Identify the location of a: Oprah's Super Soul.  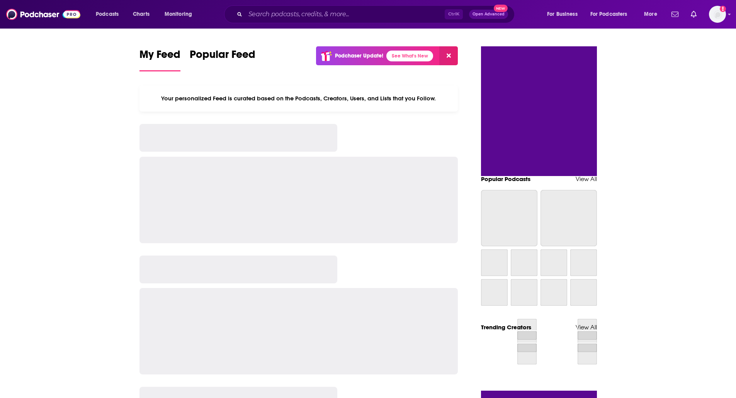
(587, 354).